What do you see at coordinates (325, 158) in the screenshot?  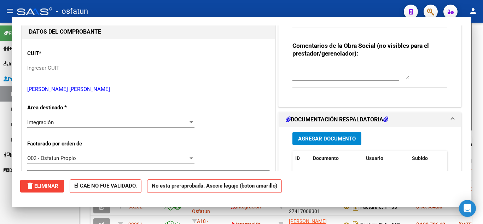 I see `span: Documento` at bounding box center [325, 158].